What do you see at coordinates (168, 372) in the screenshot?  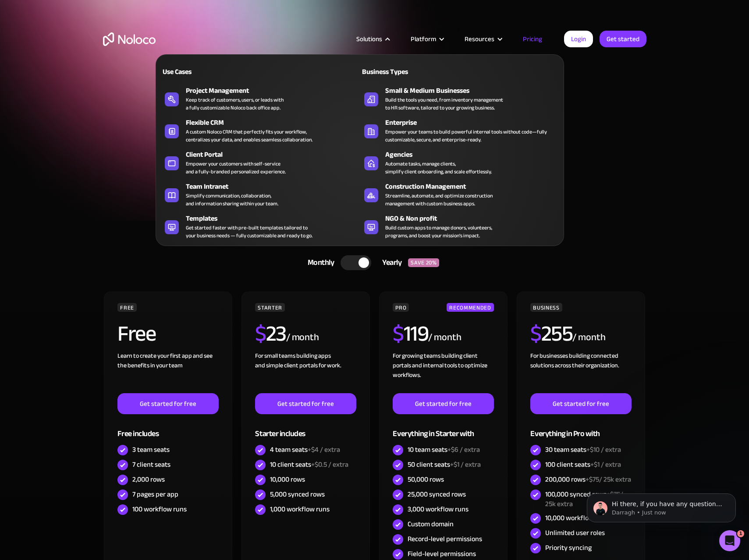 I see `div: Learn to create your first app and see the benefits in your team ‍` at bounding box center [168, 372].